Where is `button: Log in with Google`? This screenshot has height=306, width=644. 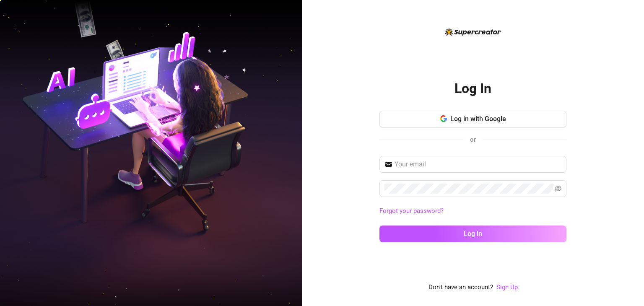
button: Log in with Google is located at coordinates (473, 119).